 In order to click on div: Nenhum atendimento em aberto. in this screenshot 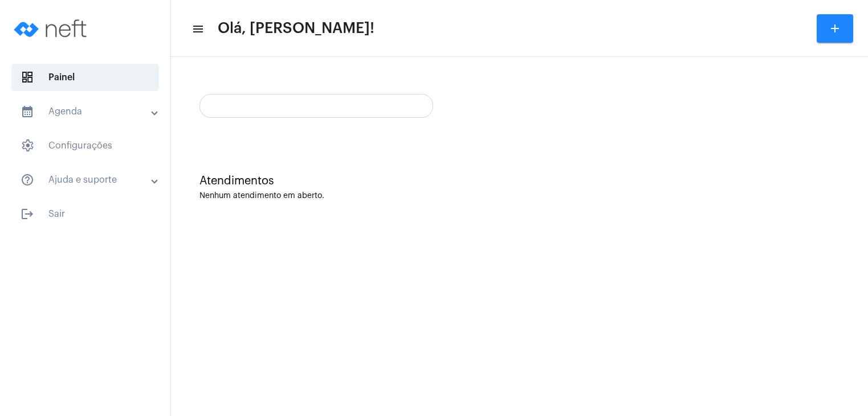, I will do `click(519, 196)`.